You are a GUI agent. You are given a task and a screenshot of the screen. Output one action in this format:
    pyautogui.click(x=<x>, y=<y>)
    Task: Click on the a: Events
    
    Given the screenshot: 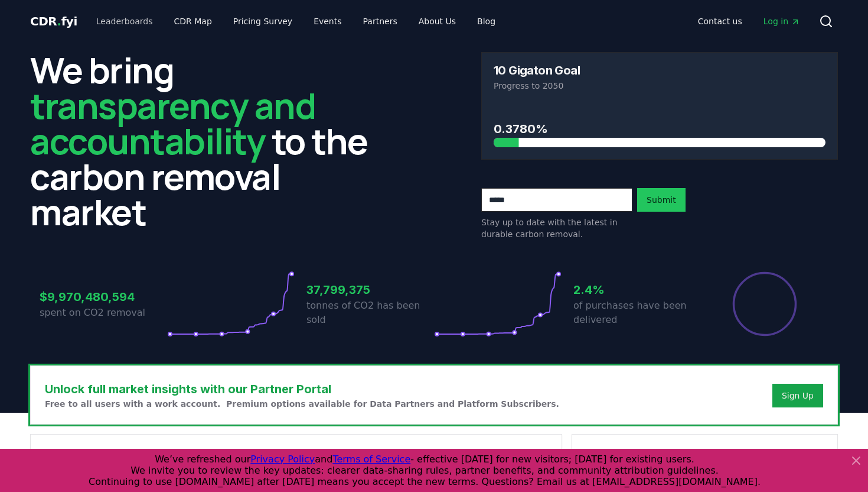 What is the action you would take?
    pyautogui.click(x=327, y=21)
    